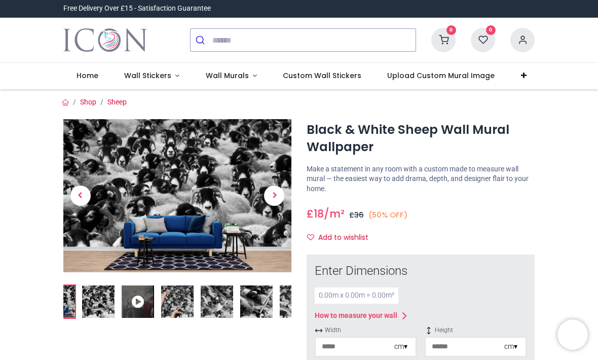  Describe the element at coordinates (105, 40) in the screenshot. I see `a: Logo of Icon Wall Stickers` at that location.